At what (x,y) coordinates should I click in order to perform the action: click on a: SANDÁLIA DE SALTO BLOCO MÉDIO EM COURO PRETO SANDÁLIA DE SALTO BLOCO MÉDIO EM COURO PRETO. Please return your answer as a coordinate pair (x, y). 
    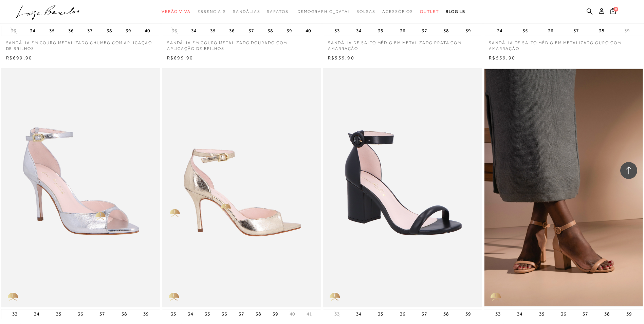
    Looking at the image, I should click on (402, 187).